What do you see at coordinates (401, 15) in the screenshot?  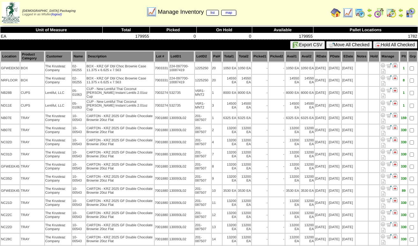 I see `img: arrowright.gif` at bounding box center [401, 15].